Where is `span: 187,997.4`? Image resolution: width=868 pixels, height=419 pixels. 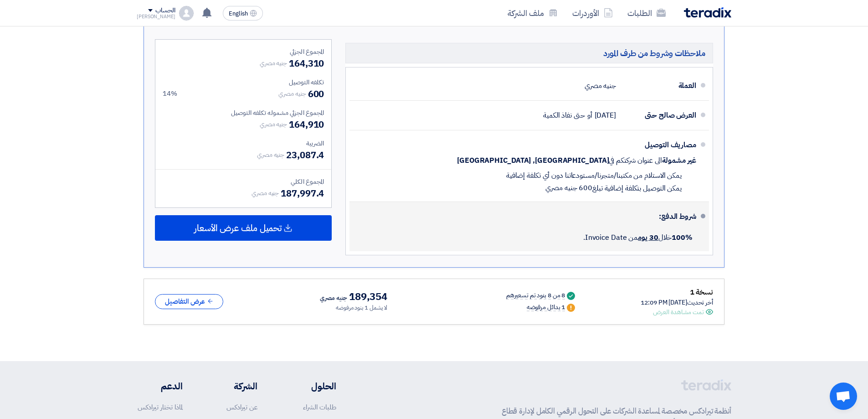 span: 187,997.4 is located at coordinates (302, 194).